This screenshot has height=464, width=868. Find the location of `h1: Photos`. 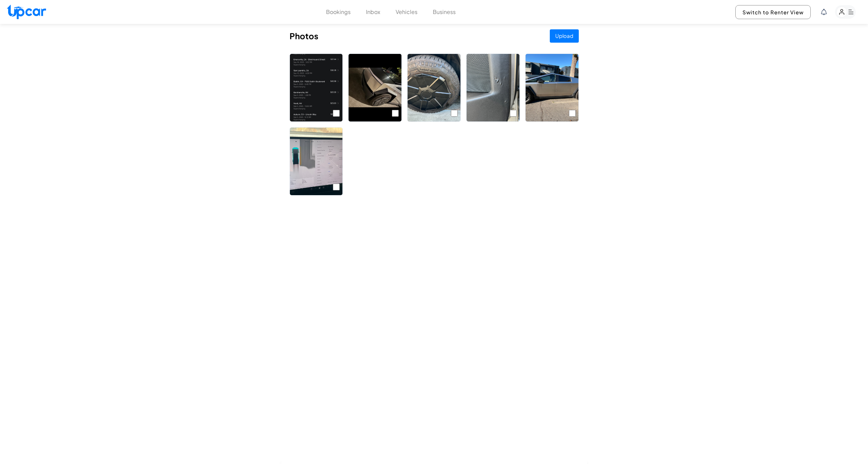

h1: Photos is located at coordinates (303, 36).